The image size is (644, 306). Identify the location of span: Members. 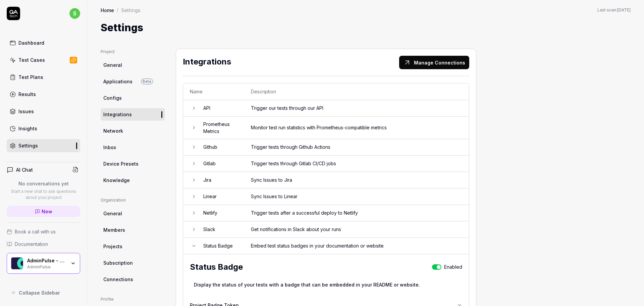
(114, 230).